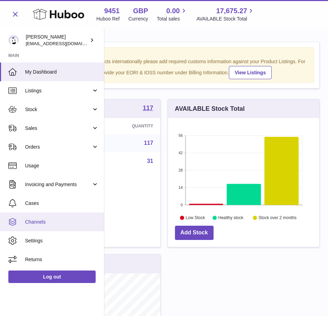 This screenshot has height=316, width=328. I want to click on strong: GBP, so click(140, 11).